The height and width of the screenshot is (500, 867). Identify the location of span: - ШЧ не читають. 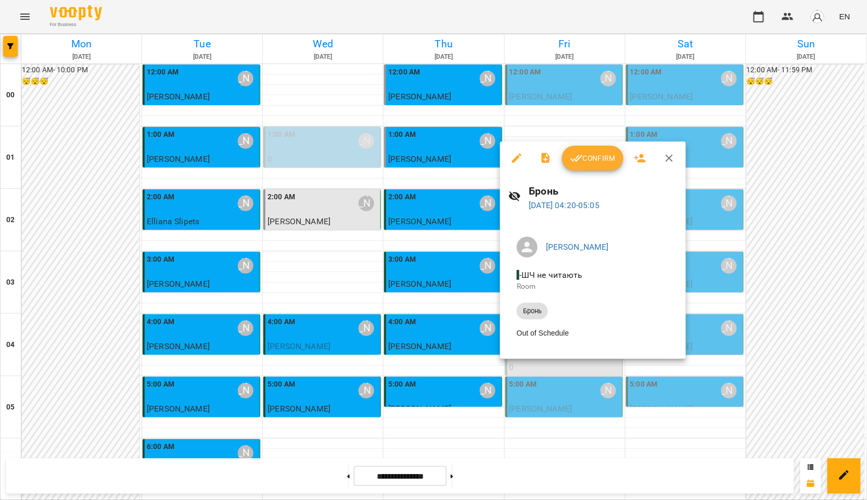
(551, 275).